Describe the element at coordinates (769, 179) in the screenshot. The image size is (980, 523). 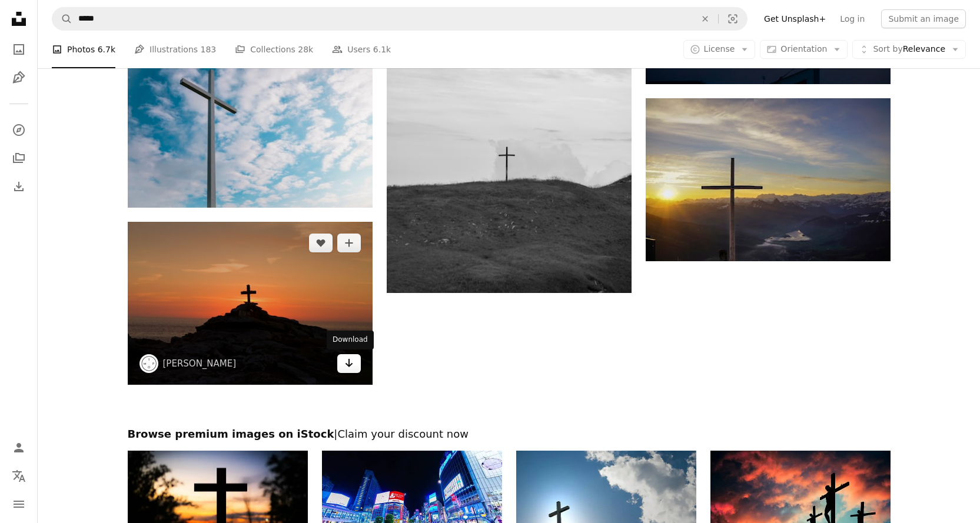
I see `a: brown cross on mountain` at that location.